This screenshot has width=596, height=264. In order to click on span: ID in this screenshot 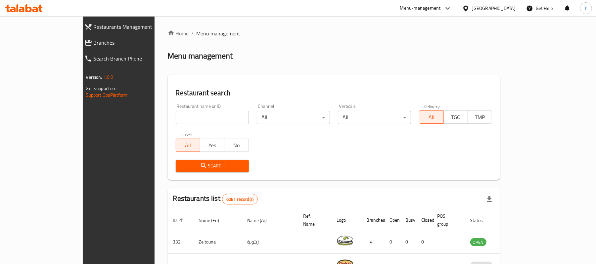, I will do `click(179, 220)`.